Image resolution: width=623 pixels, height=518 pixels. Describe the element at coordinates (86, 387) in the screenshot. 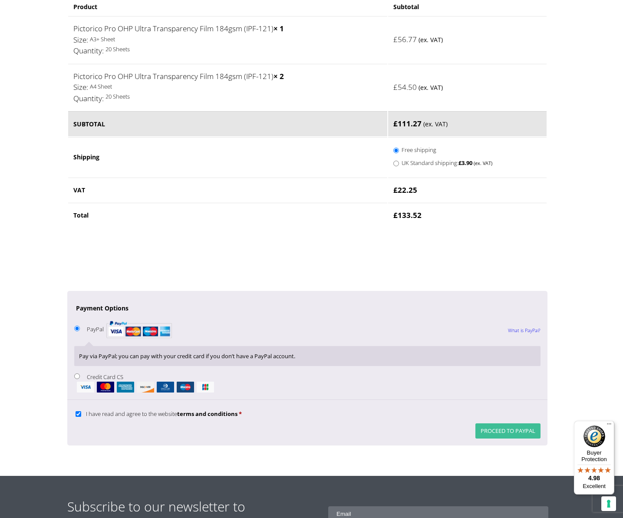

I see `img: visa` at that location.